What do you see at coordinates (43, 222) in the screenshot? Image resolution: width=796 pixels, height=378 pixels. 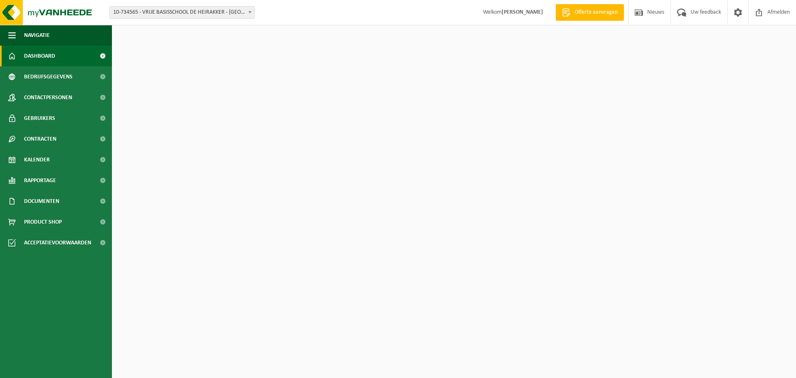 I see `span: Product Shop` at bounding box center [43, 222].